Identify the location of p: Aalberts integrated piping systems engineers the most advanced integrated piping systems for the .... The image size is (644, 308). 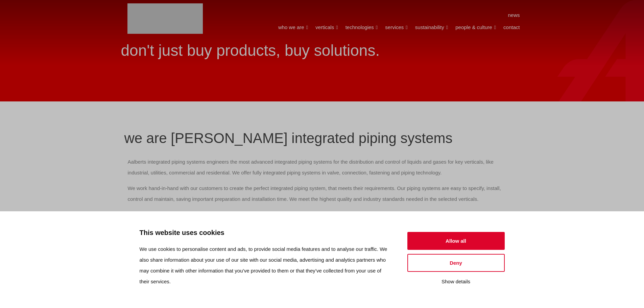
(322, 167).